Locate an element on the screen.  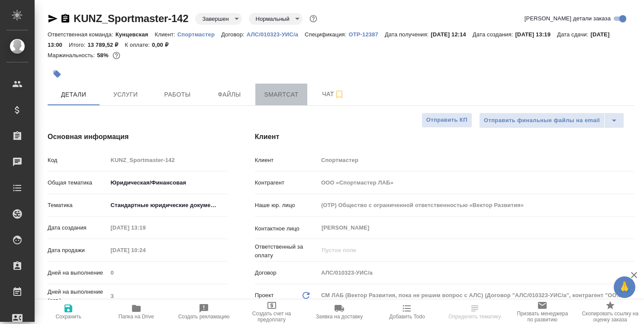
p: Спортмастер is located at coordinates (199, 34).